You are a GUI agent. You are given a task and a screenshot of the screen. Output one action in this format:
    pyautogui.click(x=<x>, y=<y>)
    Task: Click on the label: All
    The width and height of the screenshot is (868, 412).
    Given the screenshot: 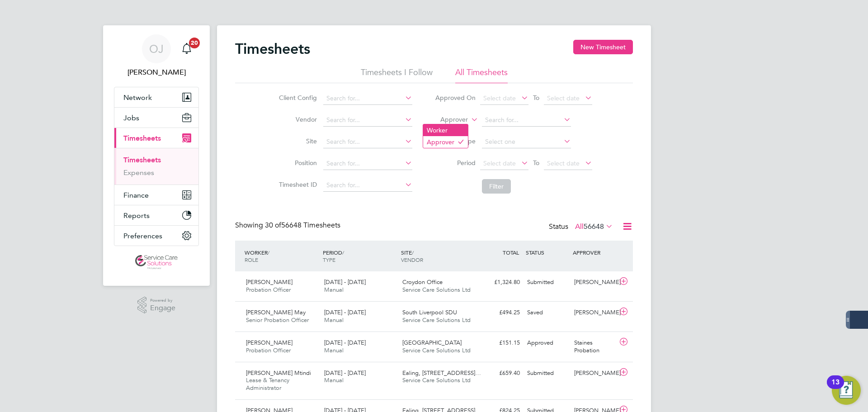 What is the action you would take?
    pyautogui.click(x=594, y=227)
    